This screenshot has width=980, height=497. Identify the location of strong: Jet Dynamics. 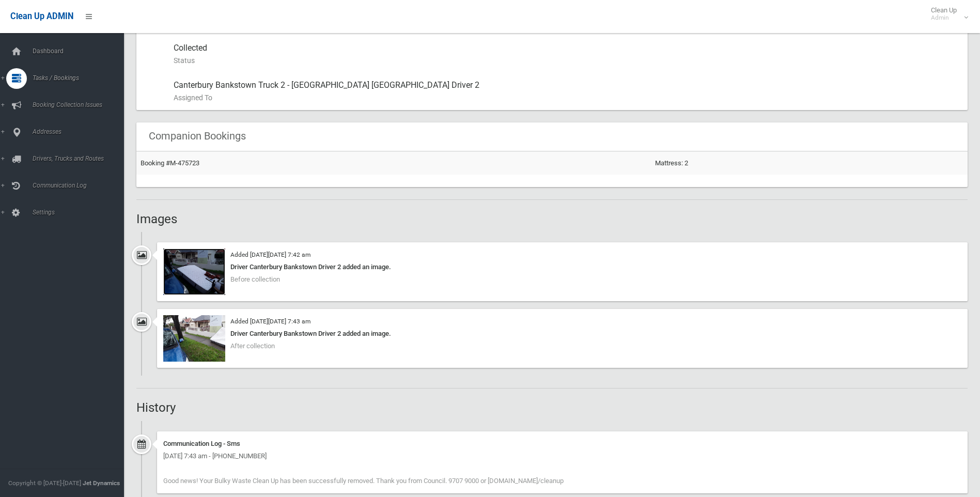
(101, 483).